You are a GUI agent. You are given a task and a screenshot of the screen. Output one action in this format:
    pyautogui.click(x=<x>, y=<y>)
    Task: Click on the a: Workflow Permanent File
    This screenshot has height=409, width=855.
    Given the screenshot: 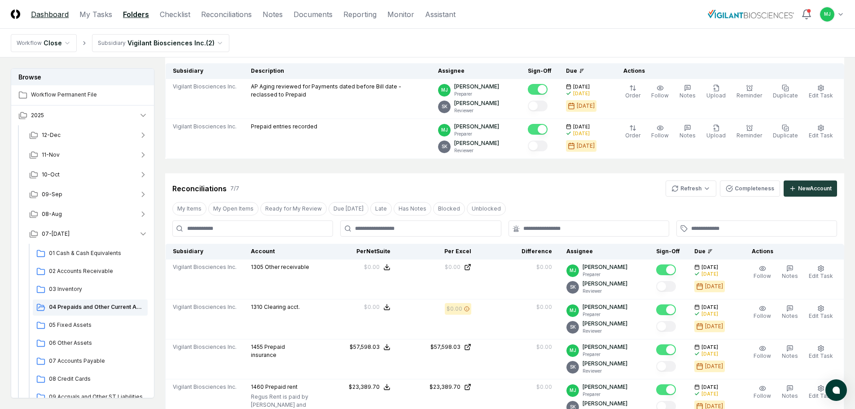 What is the action you would take?
    pyautogui.click(x=83, y=95)
    